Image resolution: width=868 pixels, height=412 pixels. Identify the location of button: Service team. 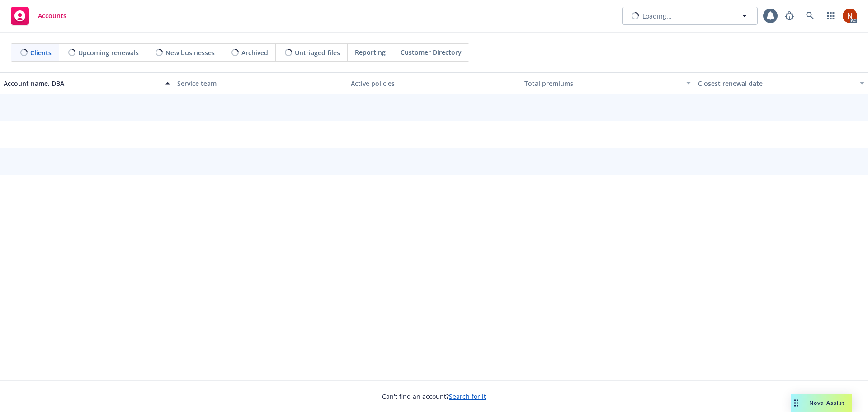
(260, 83).